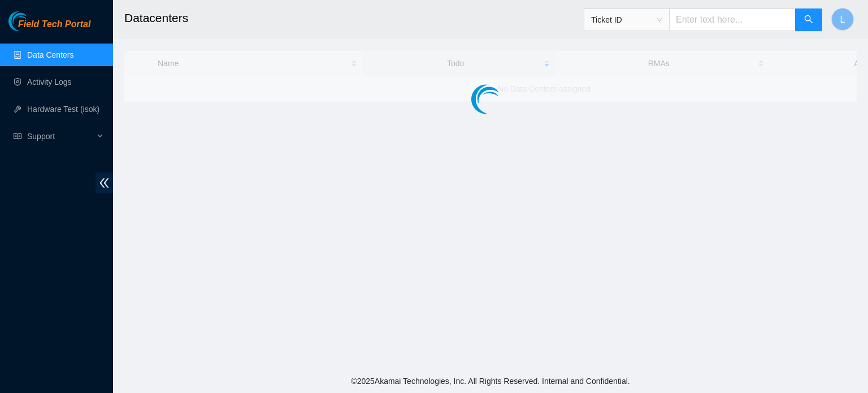 This screenshot has width=868, height=393. Describe the element at coordinates (843, 20) in the screenshot. I see `button: L` at that location.